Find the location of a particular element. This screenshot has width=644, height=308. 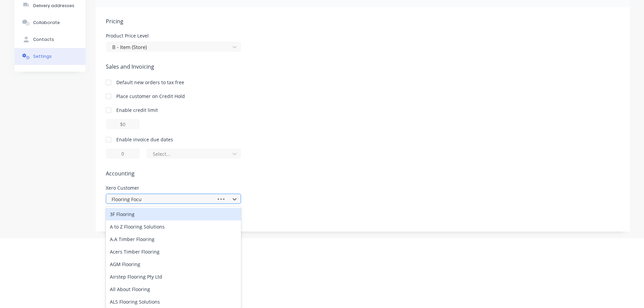

div: Delivery addresses is located at coordinates (54, 6).